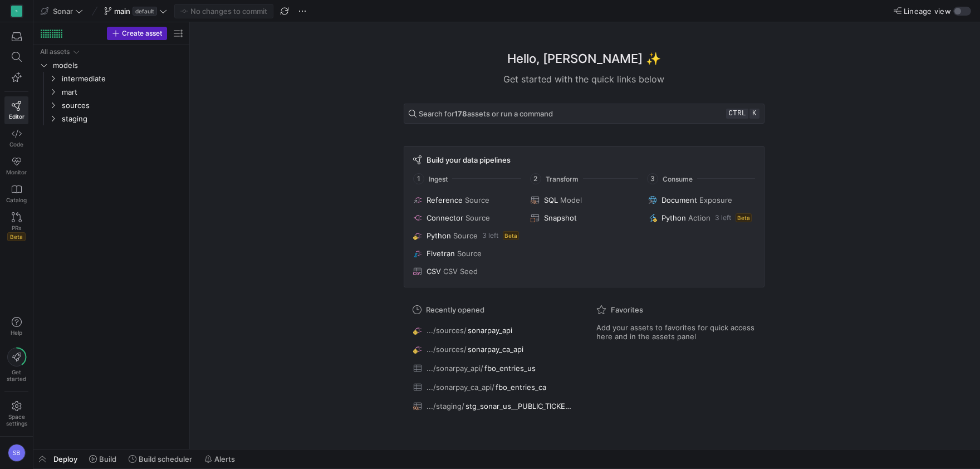  Describe the element at coordinates (122, 78) in the screenshot. I see `span: intermediate` at that location.